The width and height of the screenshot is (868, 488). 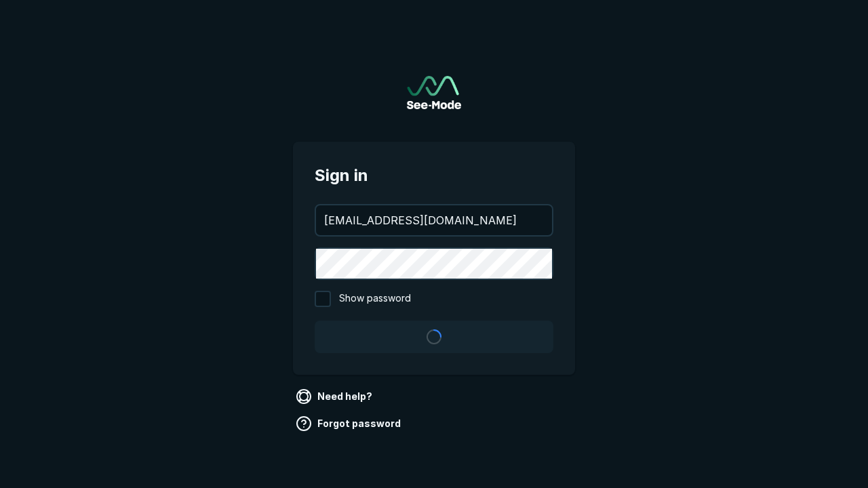 I want to click on img: See-Mode Logo, so click(x=434, y=92).